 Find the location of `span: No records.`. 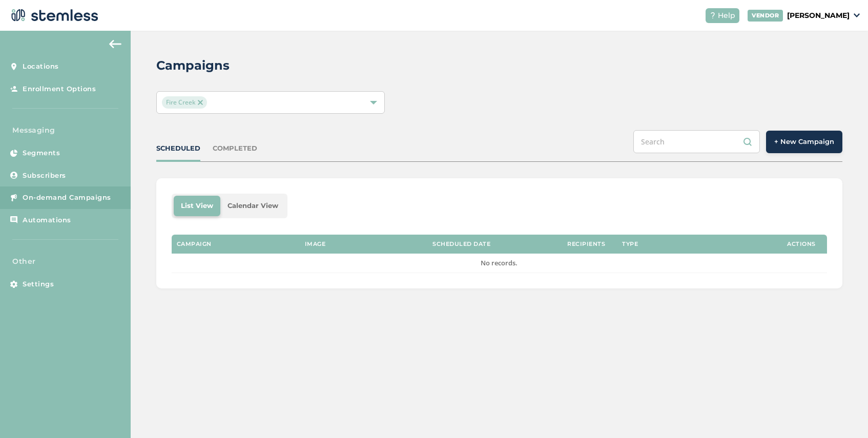

span: No records. is located at coordinates (499, 262).